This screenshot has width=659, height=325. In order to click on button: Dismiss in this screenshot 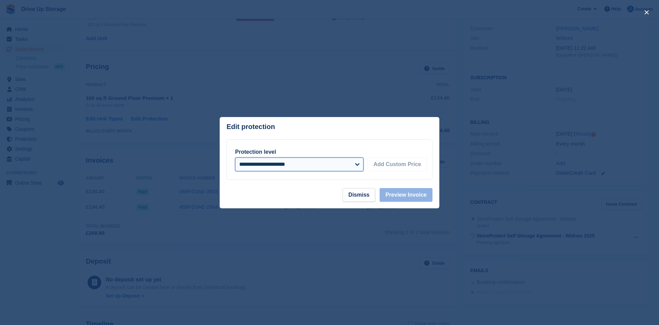, I will do `click(358, 195)`.